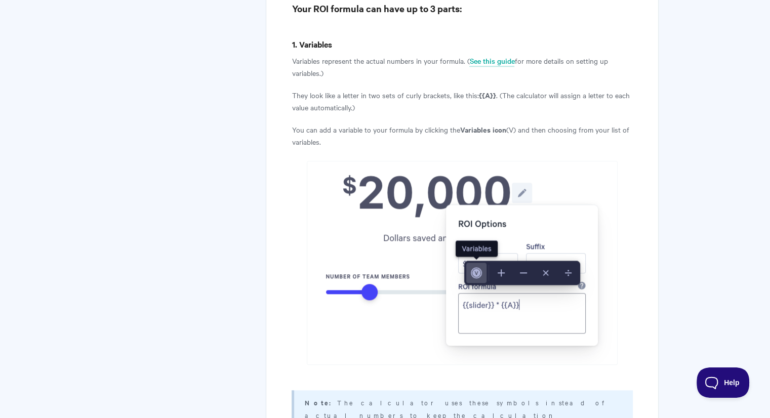 The width and height of the screenshot is (770, 418). I want to click on p: You can add a variable to your formula by clicking the (V) and then choosing from your list of va..., so click(462, 136).